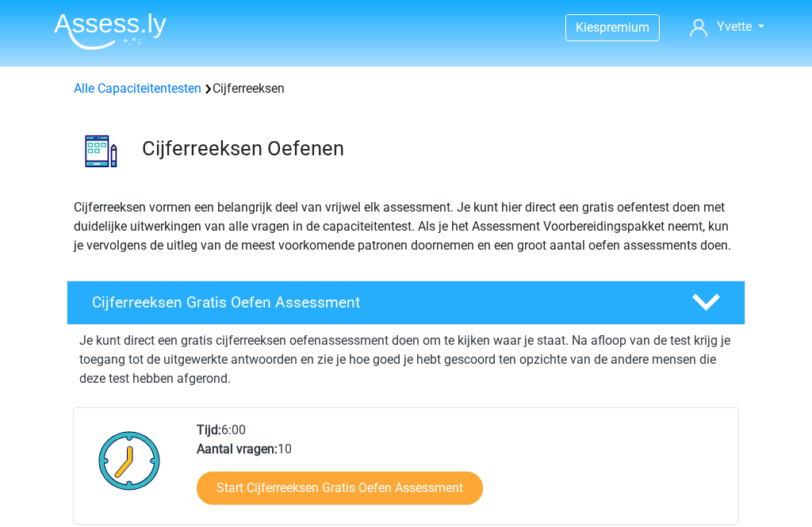  I want to click on a: Kiespremium, so click(612, 27).